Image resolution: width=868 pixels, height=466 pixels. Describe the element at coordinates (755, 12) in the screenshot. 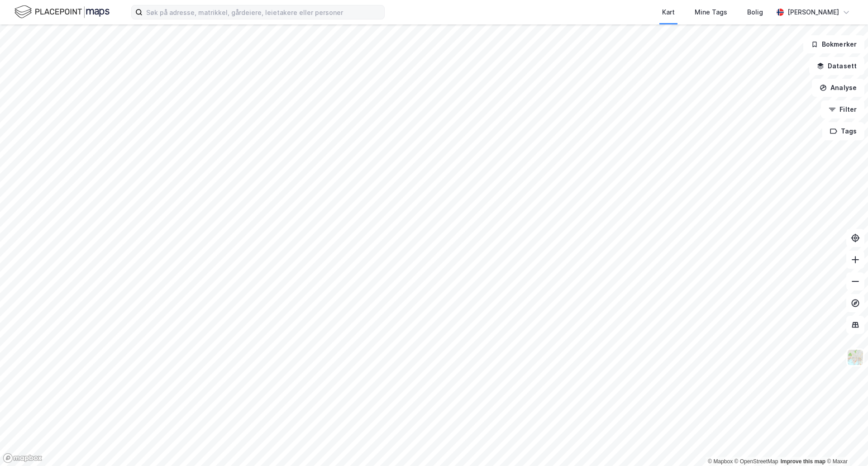

I see `div: Bolig` at that location.